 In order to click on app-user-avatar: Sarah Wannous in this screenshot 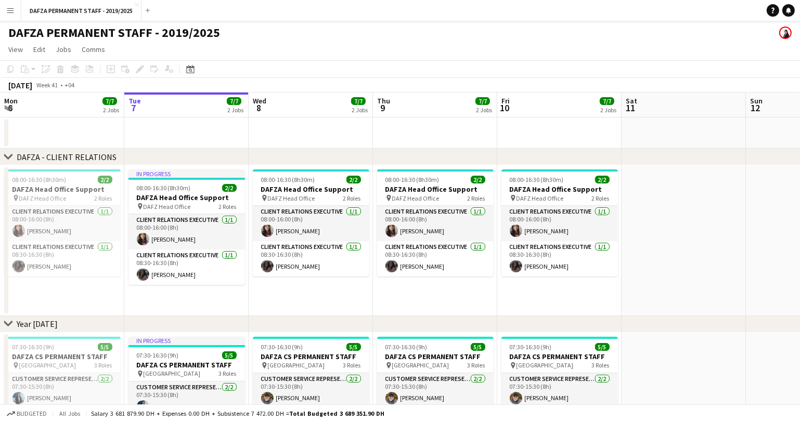, I will do `click(785, 33)`.